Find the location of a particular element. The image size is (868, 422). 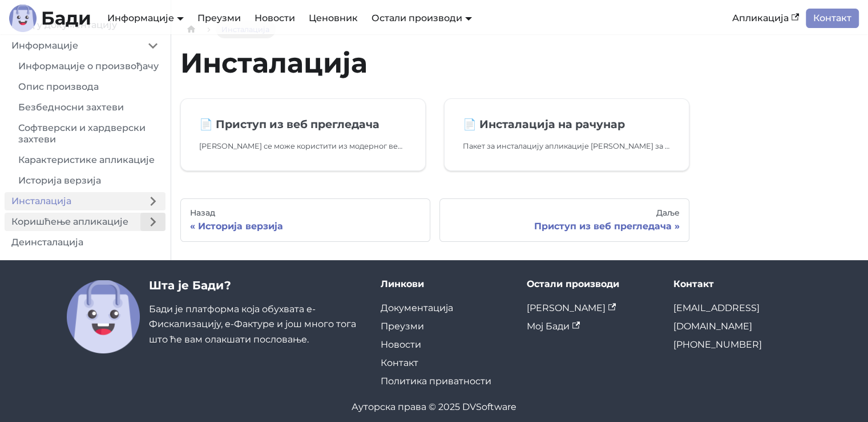

a: Карактеристике апликације is located at coordinates (88, 160).